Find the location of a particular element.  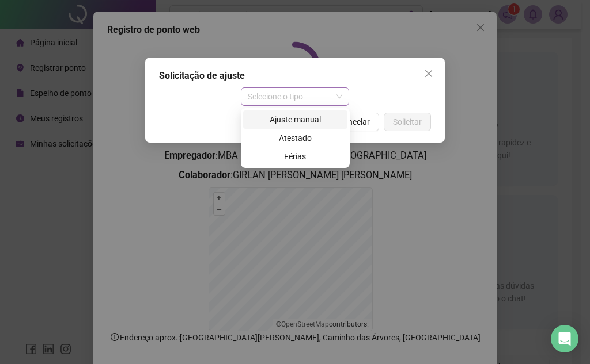

div: Atestado is located at coordinates (295, 138).